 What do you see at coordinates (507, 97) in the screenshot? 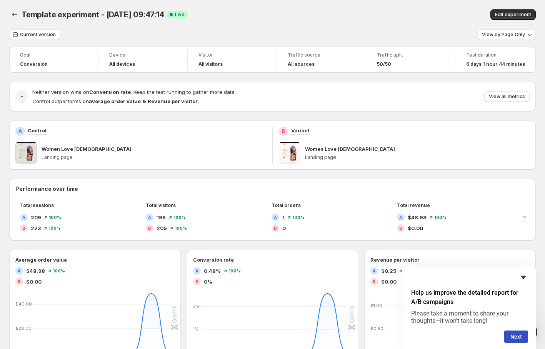
I see `span: View all metrics` at bounding box center [507, 97].